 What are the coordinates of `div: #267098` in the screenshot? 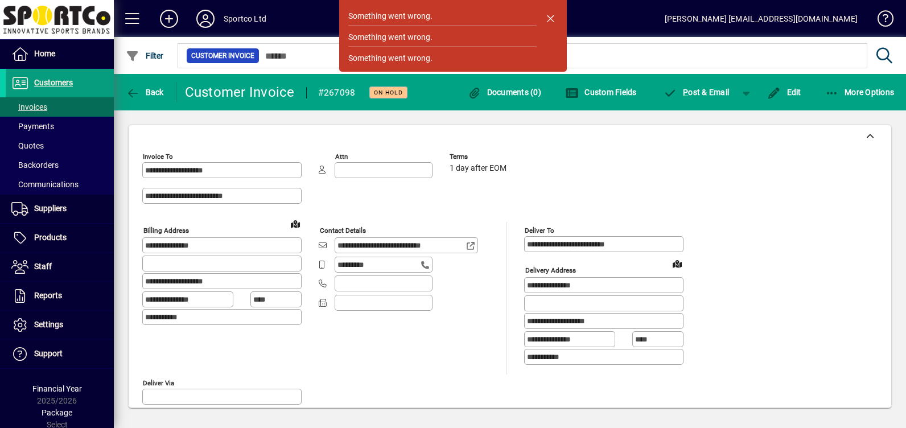 It's located at (337, 93).